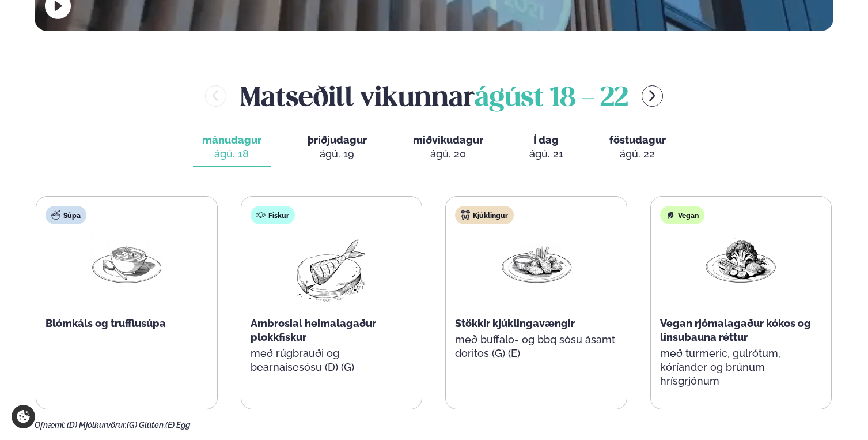 This screenshot has width=868, height=440. I want to click on img: Soup.png, so click(127, 260).